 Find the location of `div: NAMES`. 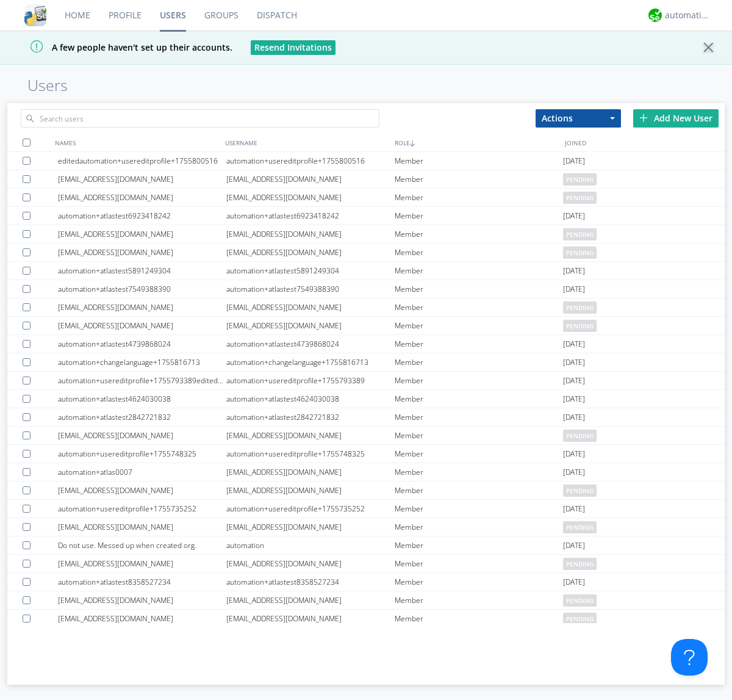

div: NAMES is located at coordinates (137, 142).